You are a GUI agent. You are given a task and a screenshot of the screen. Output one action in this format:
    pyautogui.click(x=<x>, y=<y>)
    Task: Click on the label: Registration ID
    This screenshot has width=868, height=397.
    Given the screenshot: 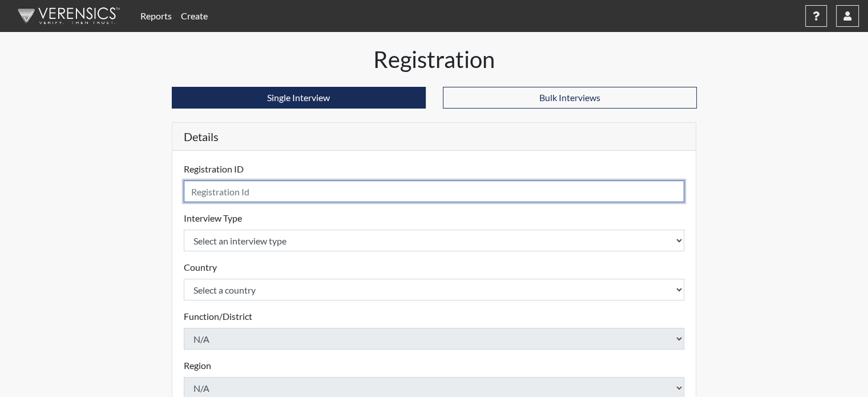 What is the action you would take?
    pyautogui.click(x=214, y=169)
    